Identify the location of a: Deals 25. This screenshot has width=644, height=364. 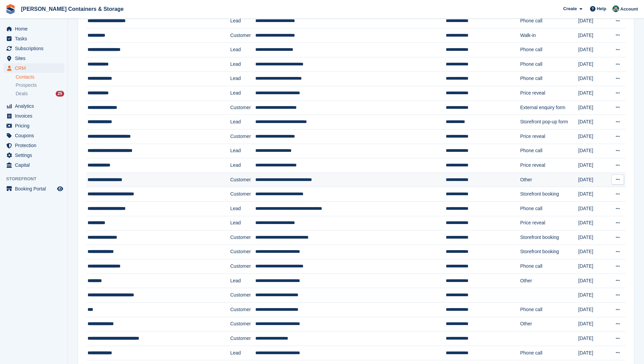
(40, 94).